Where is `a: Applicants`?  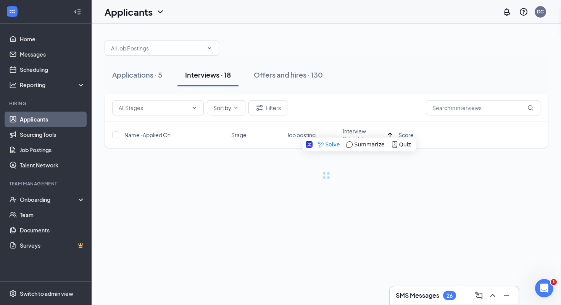 a: Applicants is located at coordinates (52, 119).